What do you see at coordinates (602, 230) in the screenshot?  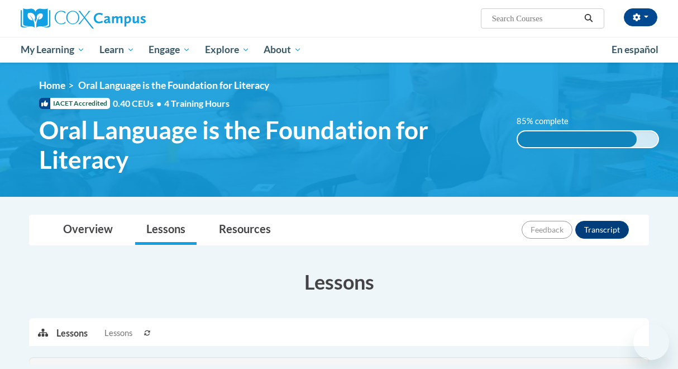 I see `button: Transcript` at bounding box center [602, 230].